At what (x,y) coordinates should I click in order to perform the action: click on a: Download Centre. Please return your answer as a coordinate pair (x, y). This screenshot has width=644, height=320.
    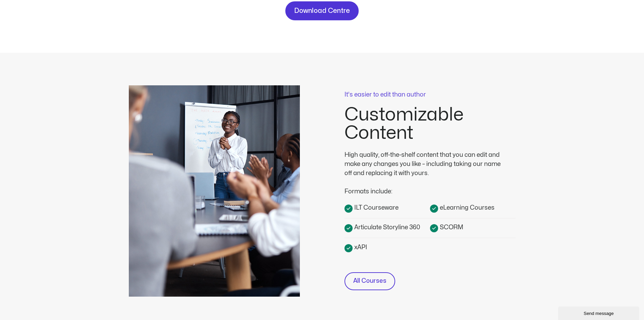
    Looking at the image, I should click on (322, 11).